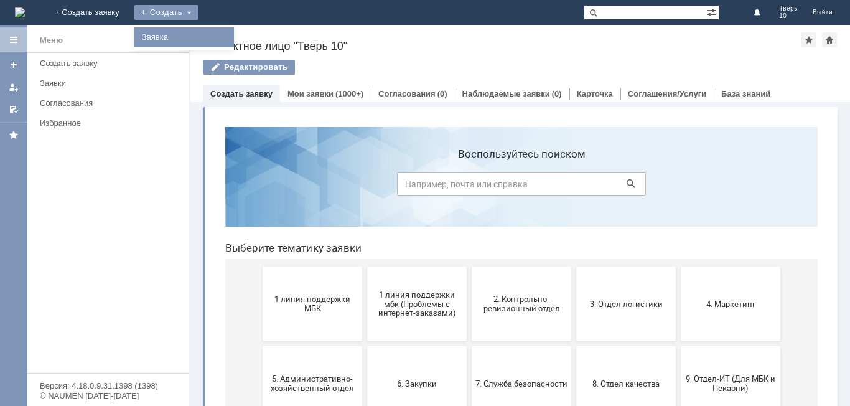 The image size is (850, 406). Describe the element at coordinates (97, 266) in the screenshot. I see `button: 5. Административно-хозяйственный отдел` at that location.